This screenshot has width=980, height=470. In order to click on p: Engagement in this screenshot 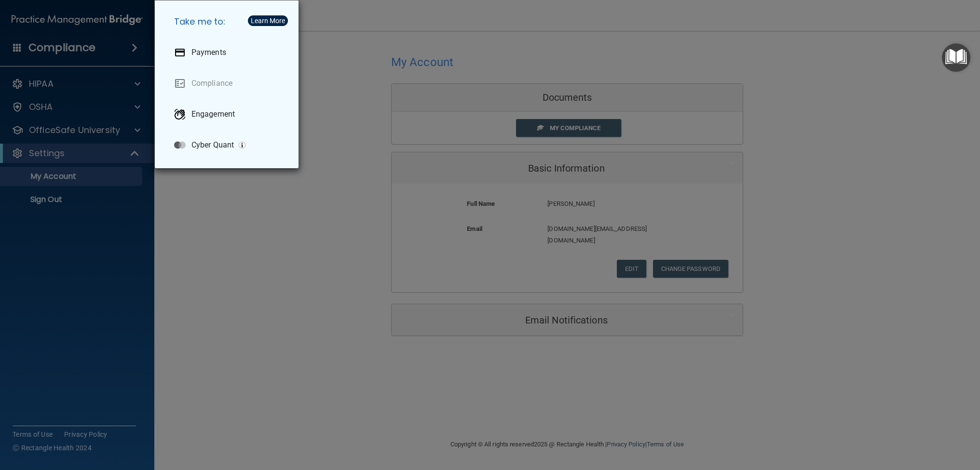, I will do `click(213, 114)`.